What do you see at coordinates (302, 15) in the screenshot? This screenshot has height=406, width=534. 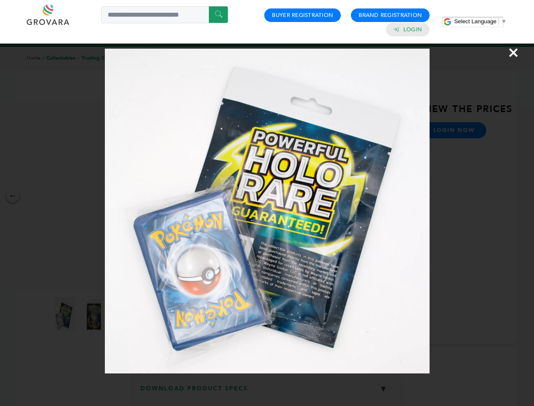 I see `a: Buyer Registration` at bounding box center [302, 15].